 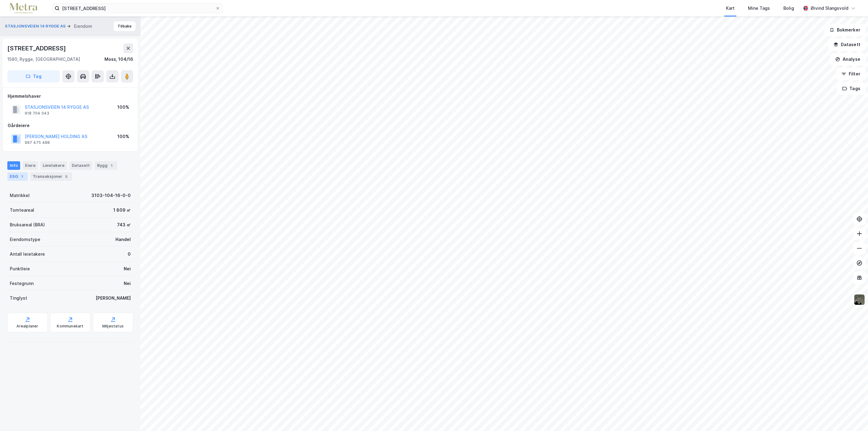 I want to click on div: Handel, so click(x=123, y=239).